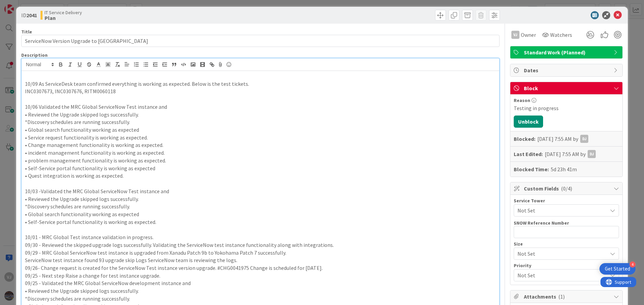 The height and width of the screenshot is (305, 644). Describe the element at coordinates (27, 32) in the screenshot. I see `label: Title` at that location.